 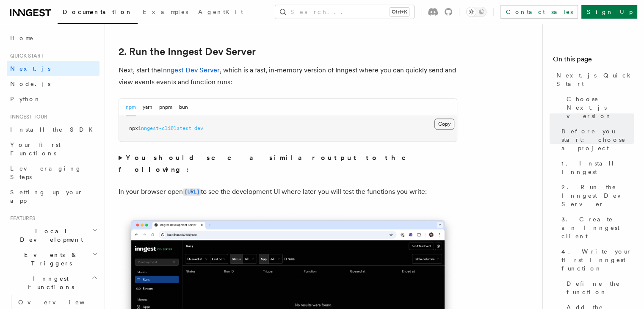 What do you see at coordinates (62, 302) in the screenshot?
I see `span: Overview` at bounding box center [62, 302].